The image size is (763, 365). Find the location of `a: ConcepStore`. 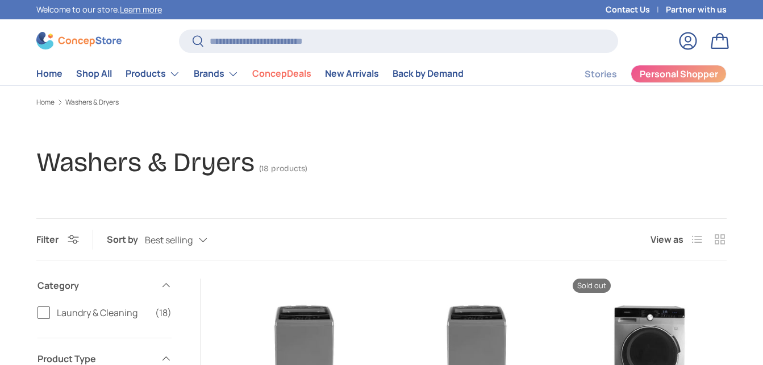

a: ConcepStore is located at coordinates (79, 40).